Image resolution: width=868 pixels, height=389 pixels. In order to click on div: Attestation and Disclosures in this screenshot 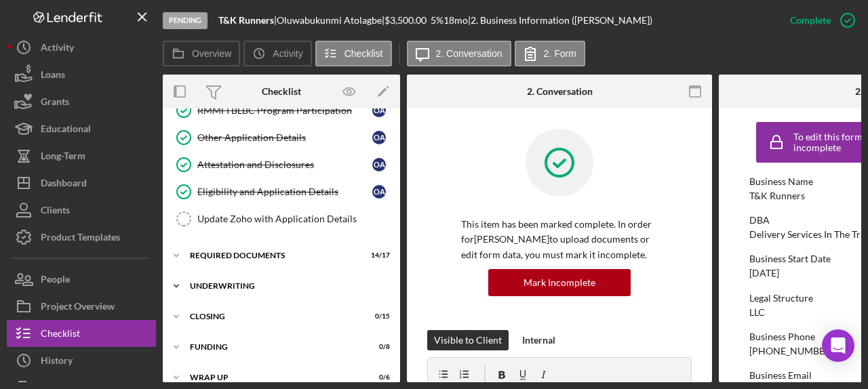, I will do `click(284, 165)`.